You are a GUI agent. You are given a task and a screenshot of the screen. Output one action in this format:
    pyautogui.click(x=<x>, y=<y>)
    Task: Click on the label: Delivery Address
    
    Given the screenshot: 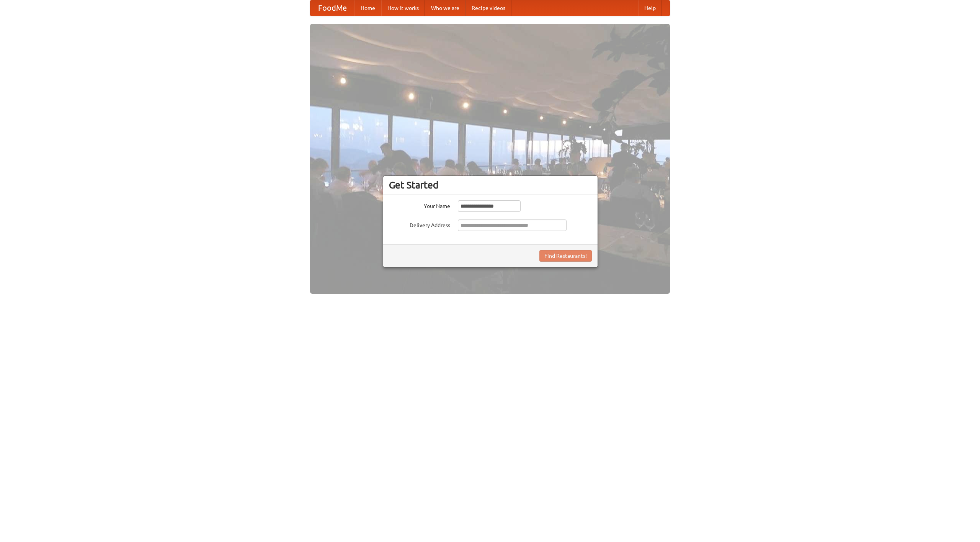 What is the action you would take?
    pyautogui.click(x=419, y=224)
    